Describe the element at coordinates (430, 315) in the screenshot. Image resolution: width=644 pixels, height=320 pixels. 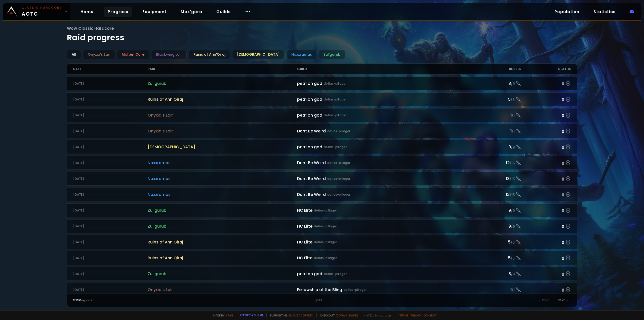
I see `a: Consent` at that location.